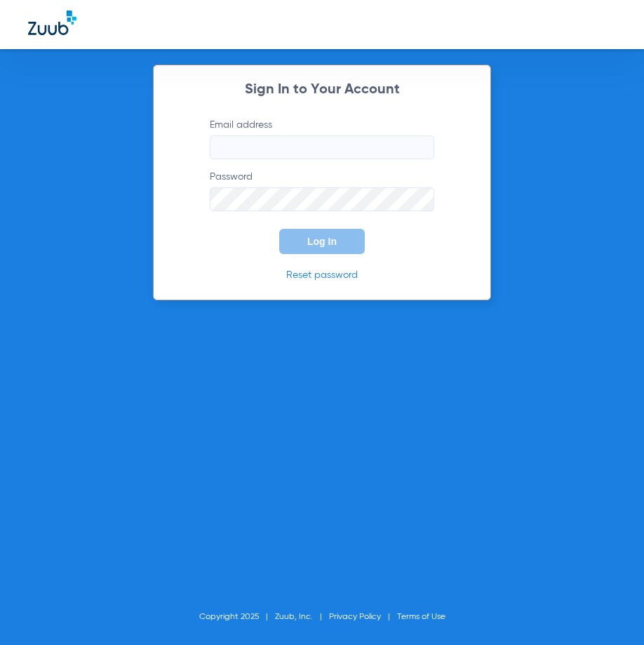  What do you see at coordinates (301, 617) in the screenshot?
I see `li: Zuub, Inc.` at bounding box center [301, 617].